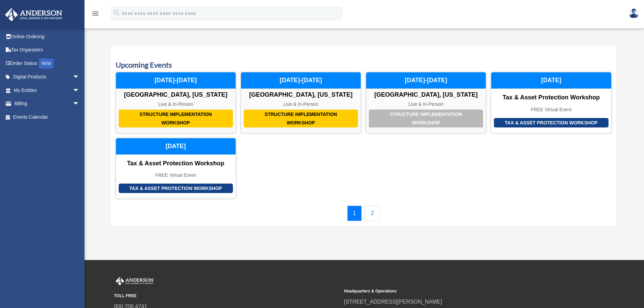 This screenshot has height=308, width=644. Describe the element at coordinates (47, 64) in the screenshot. I see `a: Order StatusNEW` at that location.